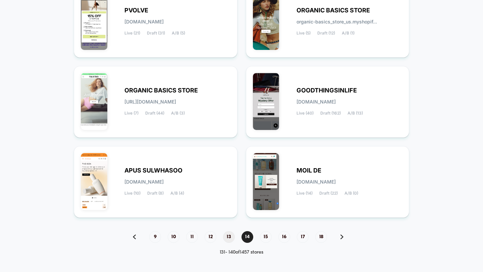 Image resolution: width=483 pixels, height=272 pixels. I want to click on span: Live (21), so click(132, 33).